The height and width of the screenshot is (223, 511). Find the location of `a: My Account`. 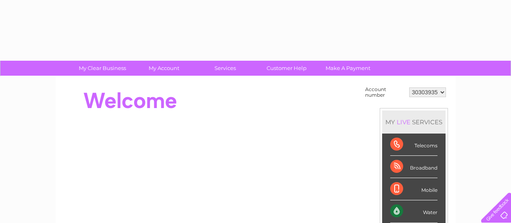

a: My Account is located at coordinates (164, 68).